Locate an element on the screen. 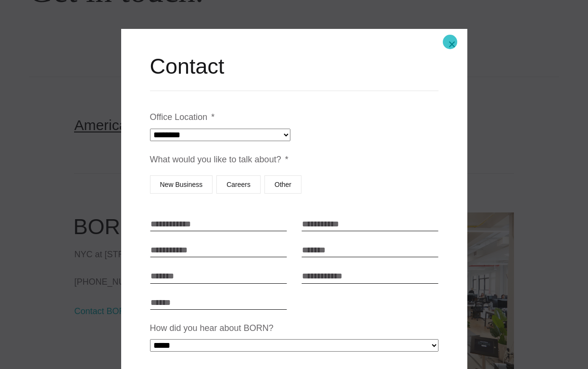 This screenshot has height=369, width=588. label: Careers is located at coordinates (239, 184).